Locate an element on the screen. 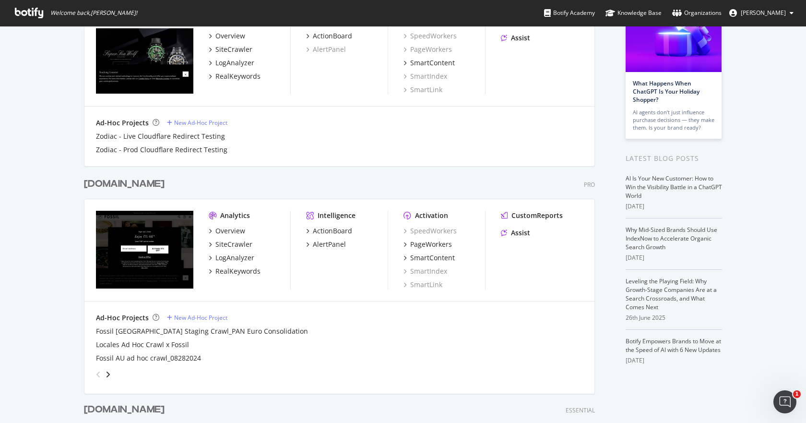 The height and width of the screenshot is (423, 806). span: 1 is located at coordinates (797, 394).